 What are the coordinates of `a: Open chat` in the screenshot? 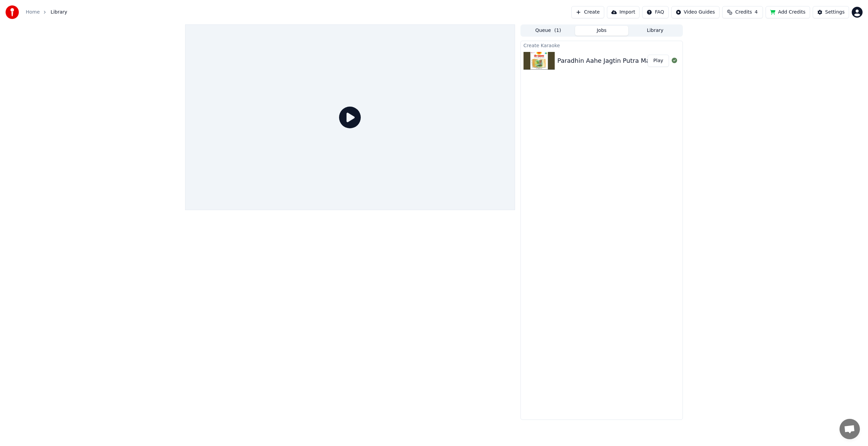 It's located at (850, 428).